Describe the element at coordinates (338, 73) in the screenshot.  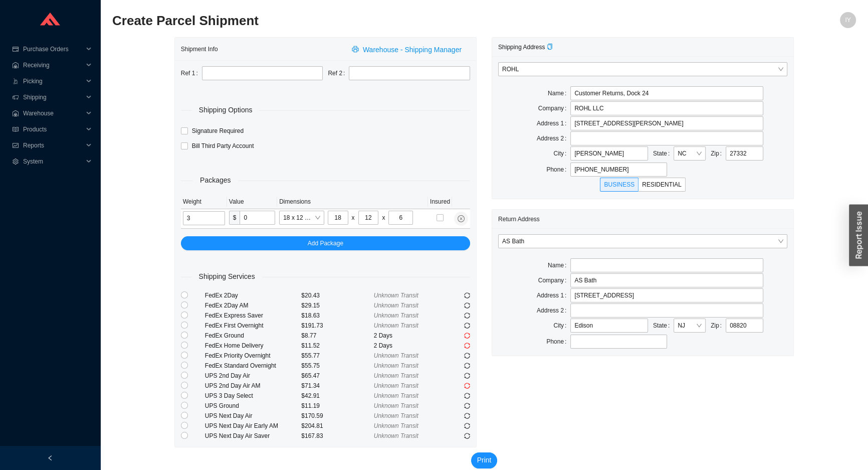
I see `label: Ref 2` at that location.